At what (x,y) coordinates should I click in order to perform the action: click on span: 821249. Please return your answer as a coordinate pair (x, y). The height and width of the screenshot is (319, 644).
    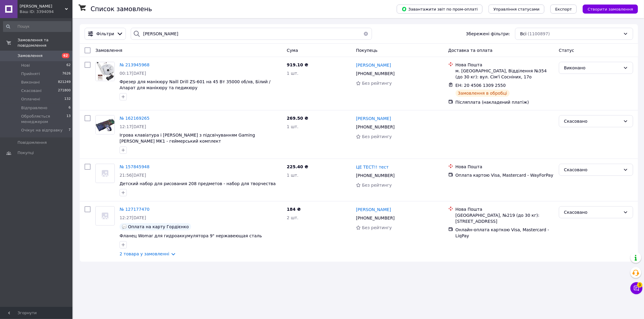
    Looking at the image, I should click on (64, 82).